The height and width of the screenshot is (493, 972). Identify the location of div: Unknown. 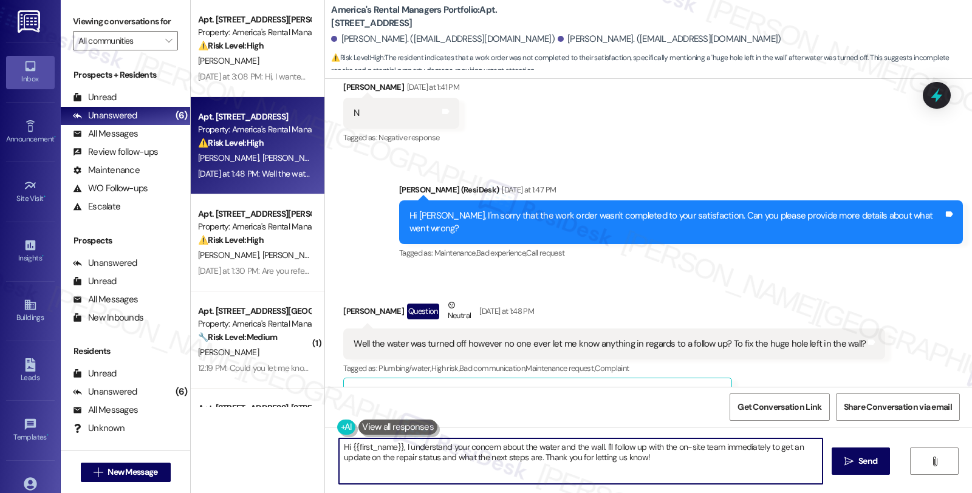
(98, 428).